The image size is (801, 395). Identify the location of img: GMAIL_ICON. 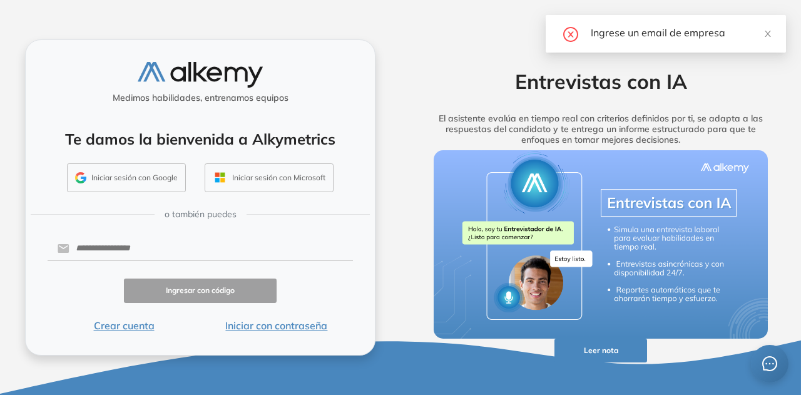
(81, 178).